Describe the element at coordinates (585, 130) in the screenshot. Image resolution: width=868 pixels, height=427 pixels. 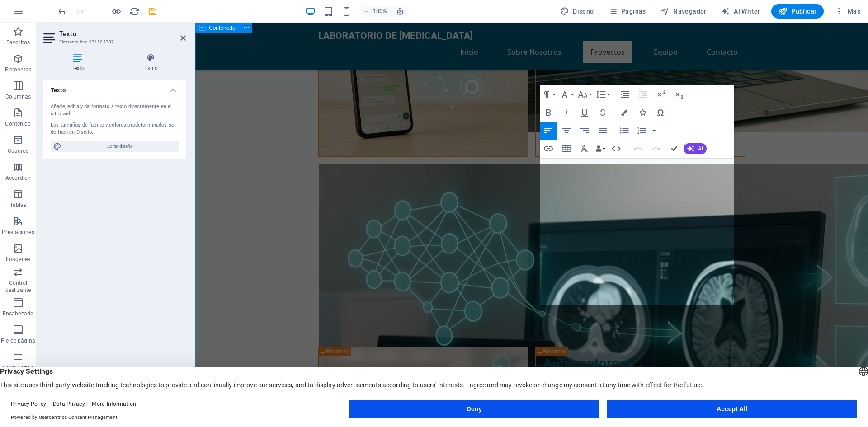
I see `button: Align Right` at that location.